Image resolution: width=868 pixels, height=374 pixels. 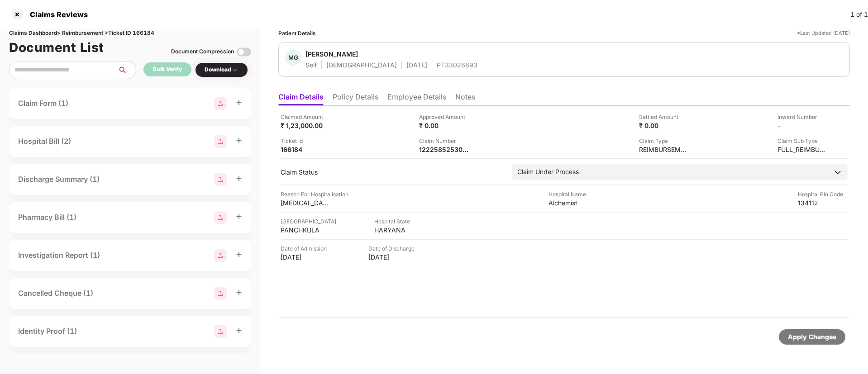 I want to click on div: Approved Amount, so click(x=444, y=117).